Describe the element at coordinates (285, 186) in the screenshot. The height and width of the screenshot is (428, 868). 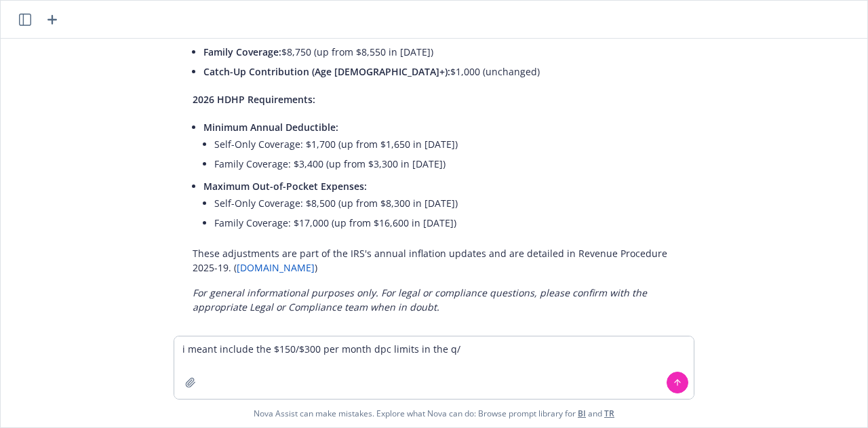
I see `span: Maximum Out-of-Pocket Expenses:` at that location.